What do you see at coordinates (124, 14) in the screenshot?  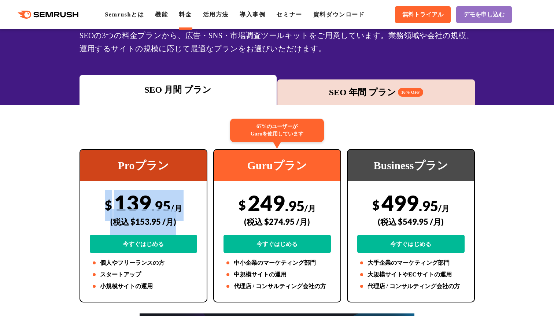 I see `a: Semrushとは` at bounding box center [124, 14].